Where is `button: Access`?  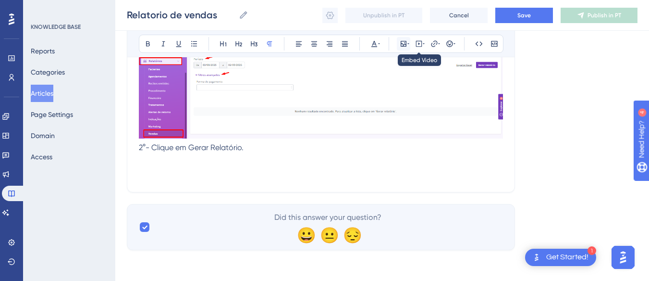 button: Access is located at coordinates (41, 157).